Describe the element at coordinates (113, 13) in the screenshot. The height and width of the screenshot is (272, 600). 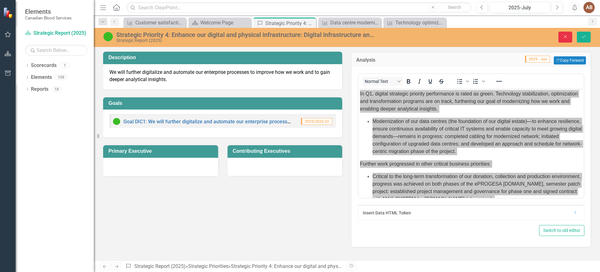
I see `p: In Q1, digital strategic priority performance is rated as green. Technology stabilization, optimi...` at that location.